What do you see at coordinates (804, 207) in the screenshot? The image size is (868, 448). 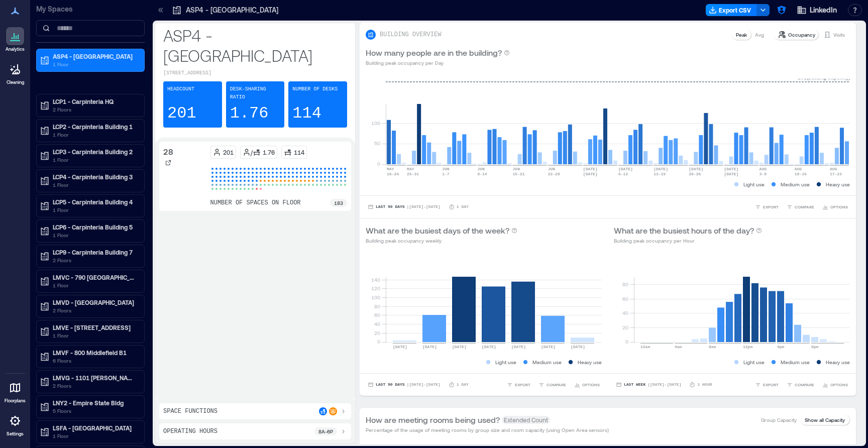 I see `span: COMPARE` at bounding box center [804, 207].